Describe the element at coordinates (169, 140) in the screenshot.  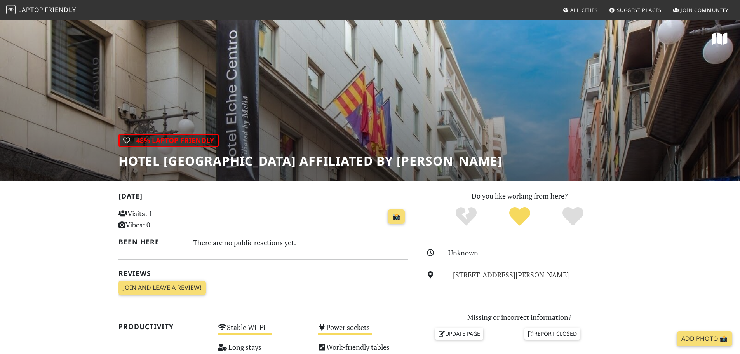
I see `div: | 48% Laptop Friendly` at that location.